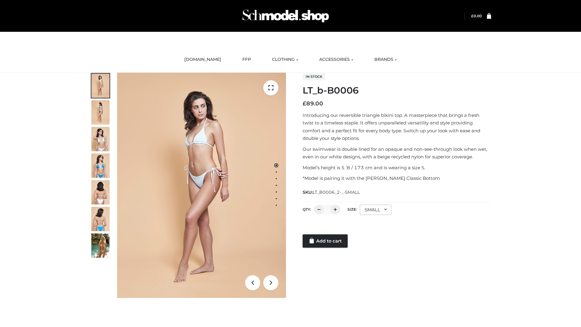 The width and height of the screenshot is (581, 327). What do you see at coordinates (476, 16) in the screenshot?
I see `bdi: 0.00` at bounding box center [476, 16].